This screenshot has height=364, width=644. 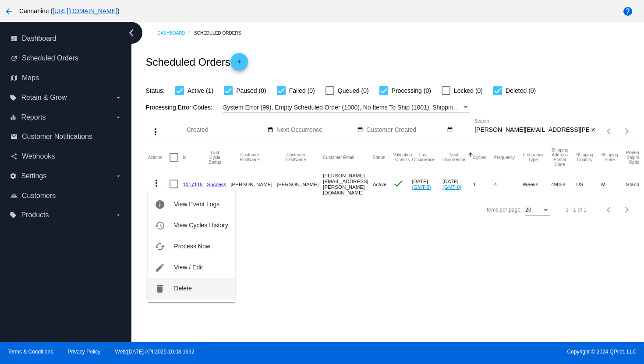 What do you see at coordinates (197, 204) in the screenshot?
I see `span: View Event Logs` at bounding box center [197, 204].